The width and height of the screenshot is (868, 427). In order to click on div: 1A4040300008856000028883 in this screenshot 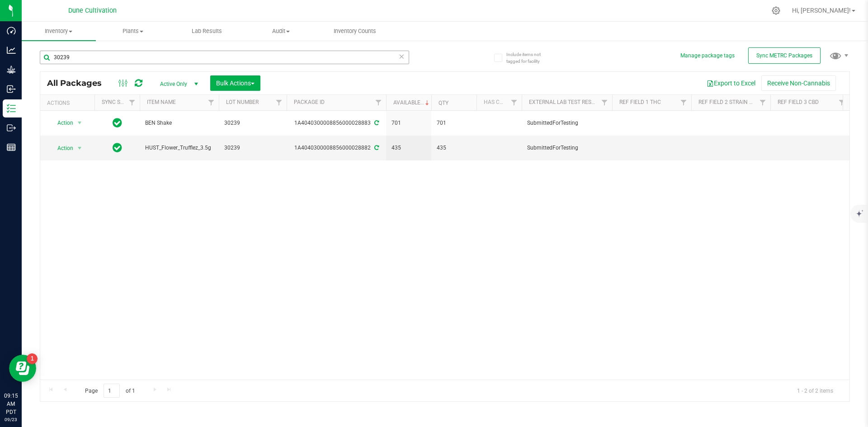, I will do `click(336, 123)`.